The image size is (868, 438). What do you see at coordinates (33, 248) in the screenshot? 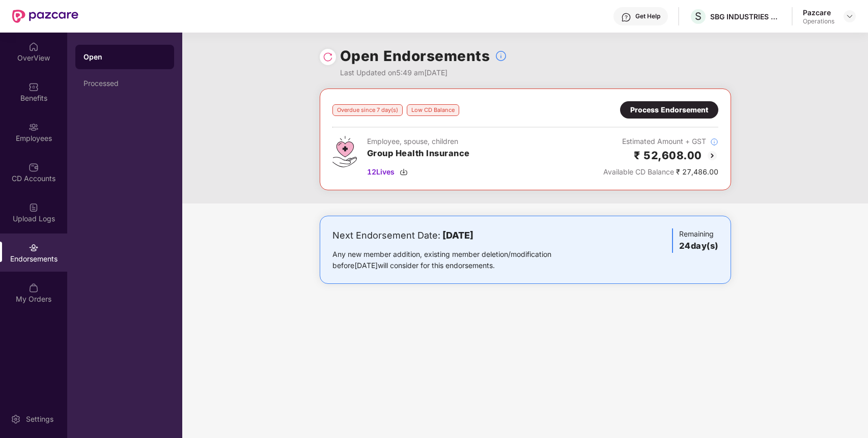
I see `img: svg+xml;base64,PHN2ZyBpZD0iRW5kb3JzZW1lbnRzIiB4bWxucz0iaHR0cDovL3d3dy53My5vcmcvMjAwMC9zdmciIHdpZH...` at bounding box center [33, 248].